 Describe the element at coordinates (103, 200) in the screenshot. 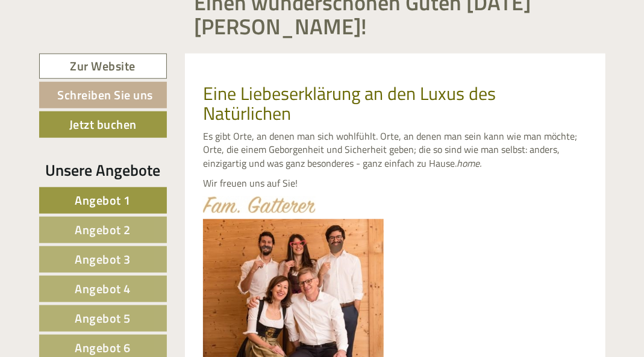

I see `span: Angebot 1` at that location.